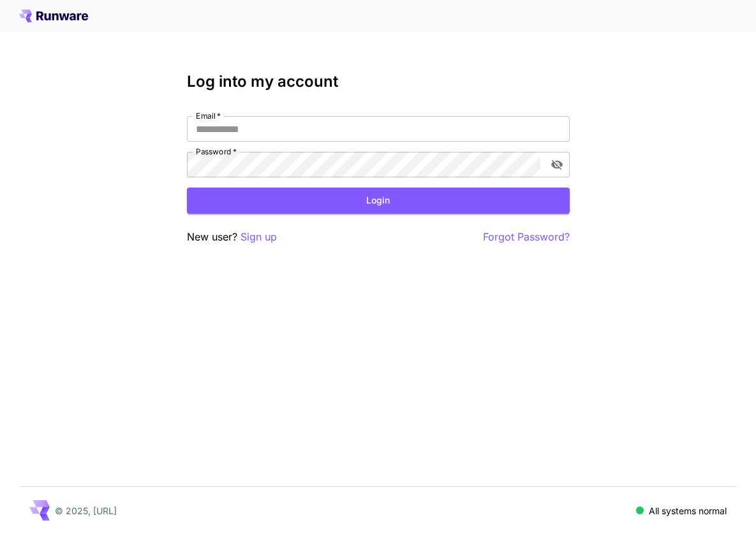 The height and width of the screenshot is (534, 756). Describe the element at coordinates (258, 237) in the screenshot. I see `p: Sign up` at that location.